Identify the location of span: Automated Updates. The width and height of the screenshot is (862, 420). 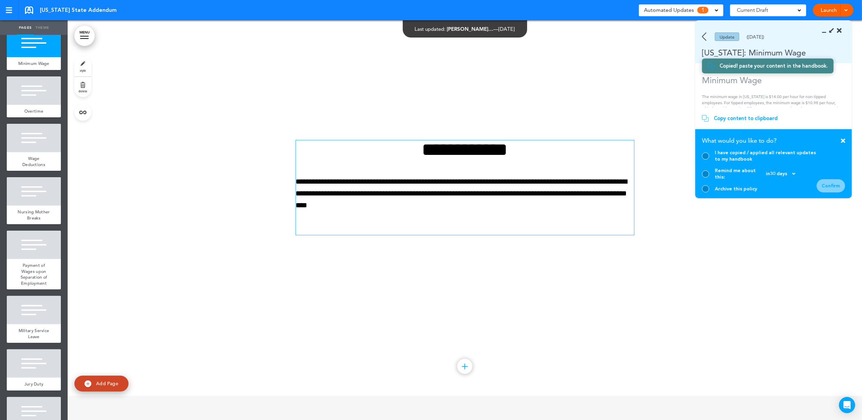
(669, 10).